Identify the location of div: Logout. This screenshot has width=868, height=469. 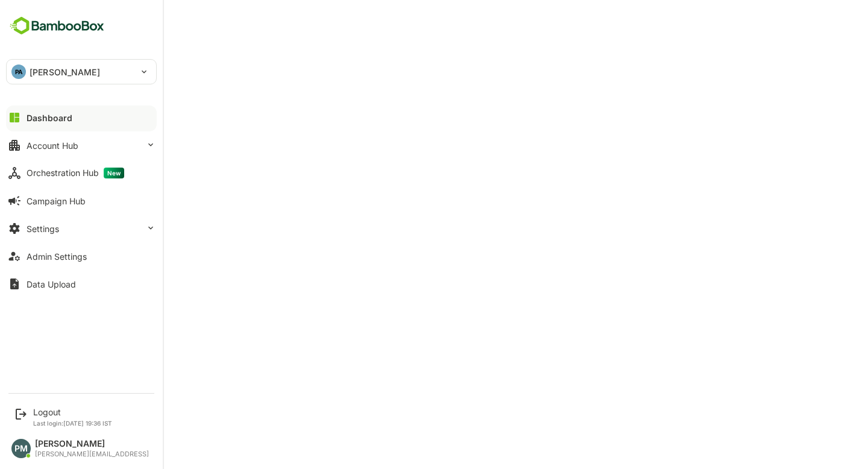
(72, 411).